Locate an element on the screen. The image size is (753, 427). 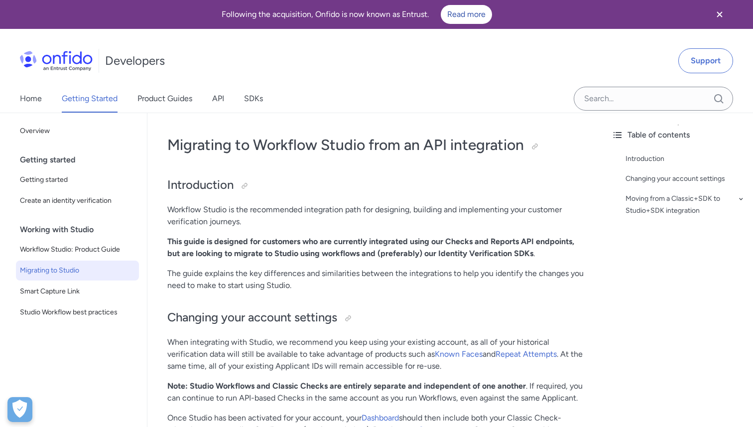
span: Create an identity verification is located at coordinates (77, 201).